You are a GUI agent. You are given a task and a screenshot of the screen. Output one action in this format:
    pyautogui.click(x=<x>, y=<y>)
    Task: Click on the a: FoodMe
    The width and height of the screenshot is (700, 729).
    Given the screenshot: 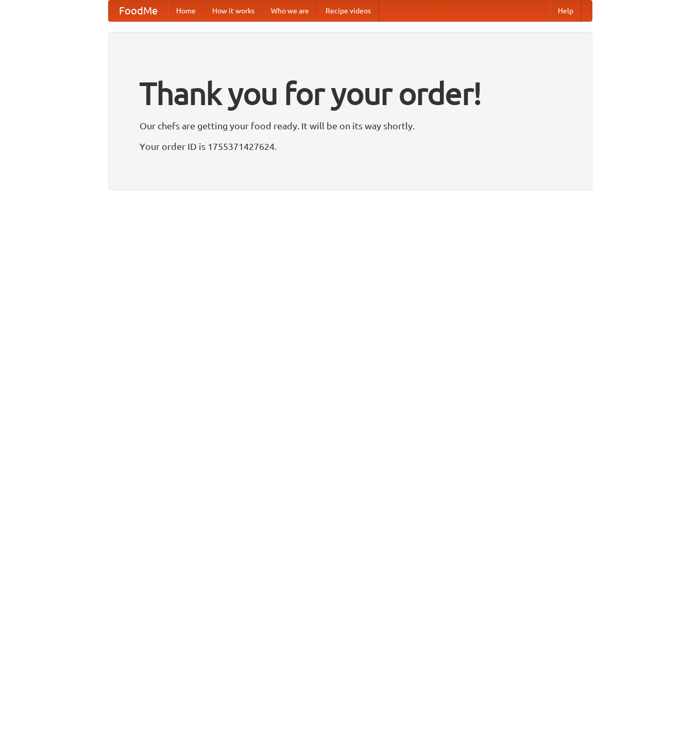 What is the action you would take?
    pyautogui.click(x=138, y=11)
    